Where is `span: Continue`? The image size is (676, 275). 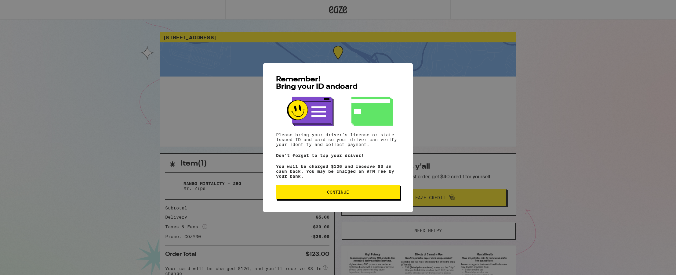 span: Continue is located at coordinates (338, 192).